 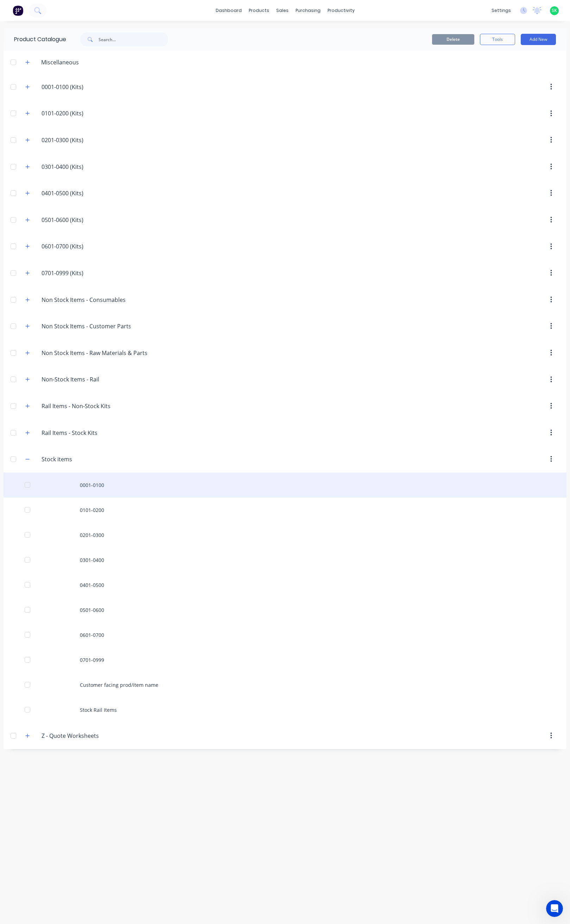 I want to click on div: 0201-0300, so click(x=285, y=534).